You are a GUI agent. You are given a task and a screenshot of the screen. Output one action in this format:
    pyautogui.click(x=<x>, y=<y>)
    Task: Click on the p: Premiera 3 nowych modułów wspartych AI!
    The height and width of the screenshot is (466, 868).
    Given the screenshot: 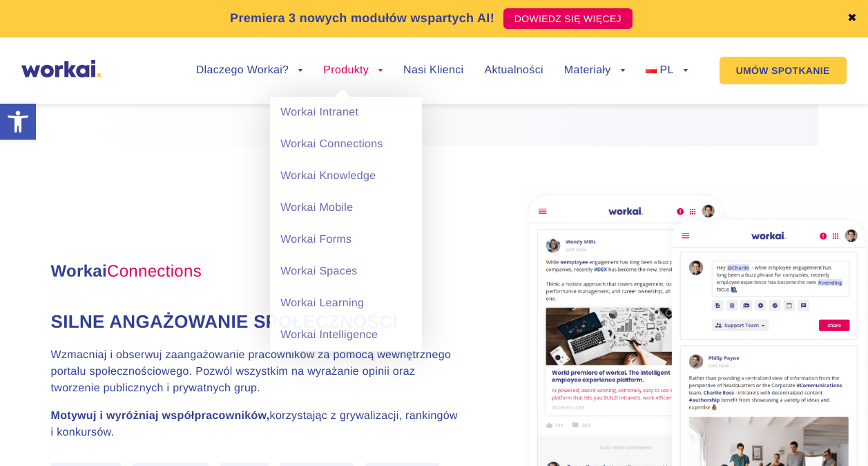 What is the action you would take?
    pyautogui.click(x=362, y=18)
    